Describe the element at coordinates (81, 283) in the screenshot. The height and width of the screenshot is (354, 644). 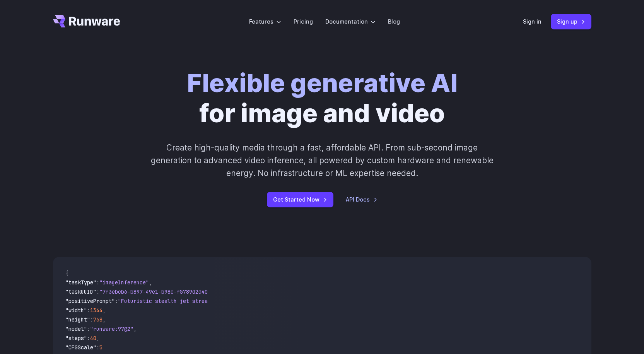
I see `span: "taskType"` at that location.